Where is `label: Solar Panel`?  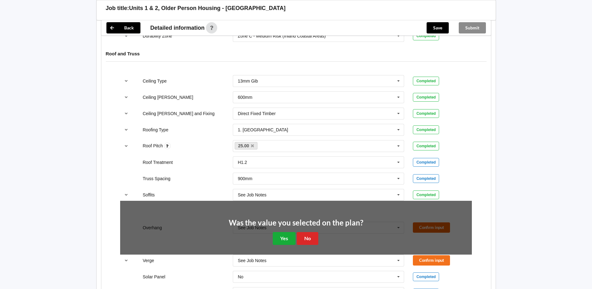
label: Solar Panel is located at coordinates (154, 276).